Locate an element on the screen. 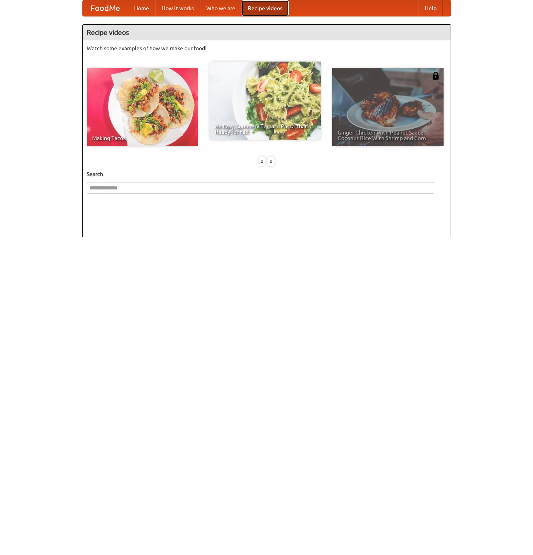  a: Help is located at coordinates (430, 8).